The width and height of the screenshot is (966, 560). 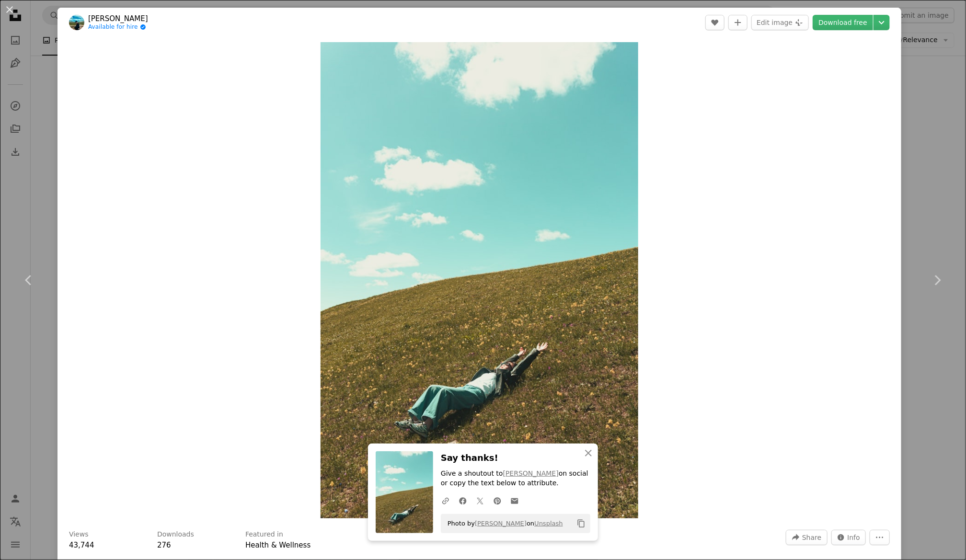 I want to click on h3: Views, so click(x=79, y=534).